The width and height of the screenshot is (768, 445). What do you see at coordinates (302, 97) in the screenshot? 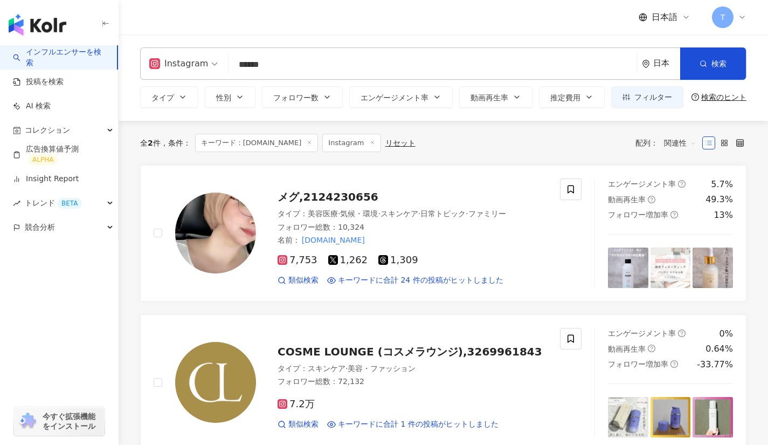
I see `button: フォロワー数` at bounding box center [302, 97].